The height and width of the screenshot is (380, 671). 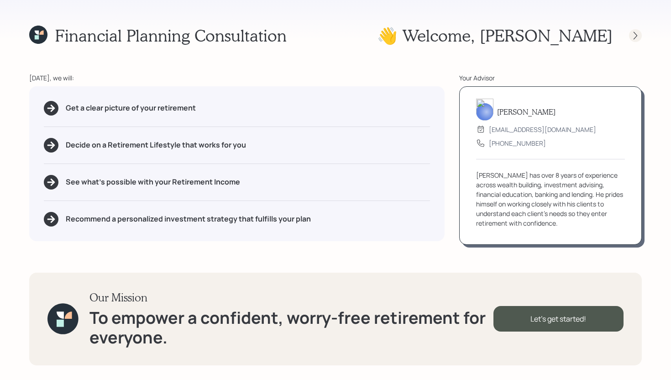 What do you see at coordinates (171, 35) in the screenshot?
I see `h1: Financial Planning Consultation` at bounding box center [171, 35].